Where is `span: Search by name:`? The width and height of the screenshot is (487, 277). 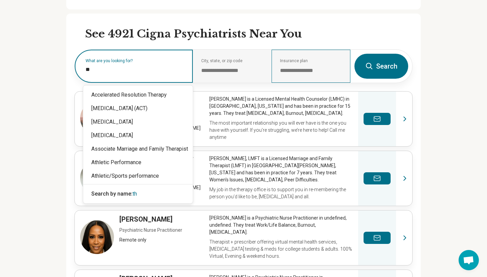
span: Search by name: is located at coordinates (112, 194).